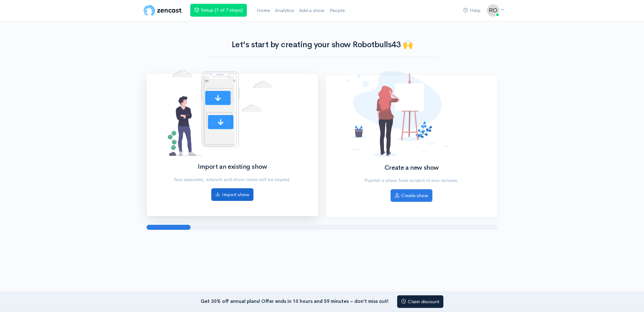 The image size is (644, 312). I want to click on span: New conversation, so click(58, 80).